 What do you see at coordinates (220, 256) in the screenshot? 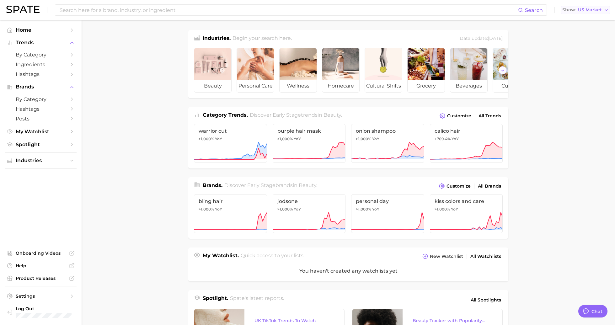
I see `h1: My Watchlist.` at bounding box center [220, 256].